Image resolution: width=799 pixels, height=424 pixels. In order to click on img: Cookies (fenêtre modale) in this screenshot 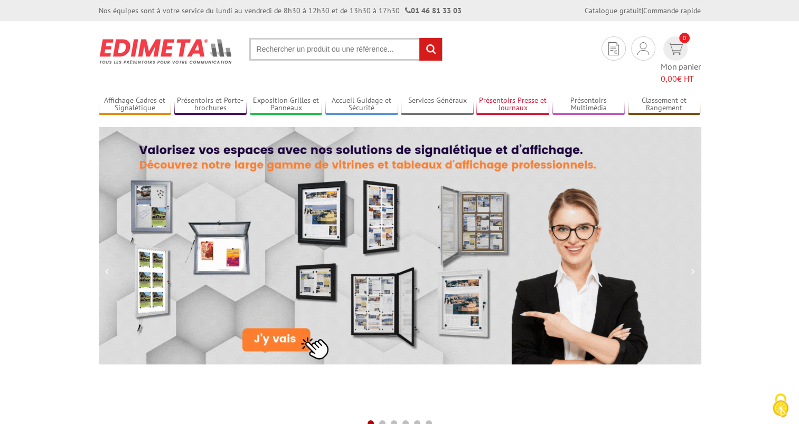, I will do `click(780, 406)`.